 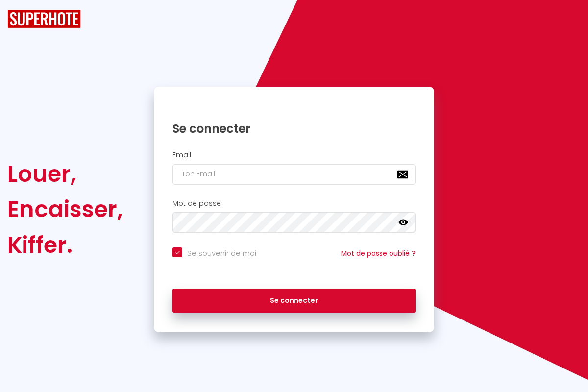 What do you see at coordinates (65, 245) in the screenshot?
I see `div: Kiffer.` at bounding box center [65, 245].